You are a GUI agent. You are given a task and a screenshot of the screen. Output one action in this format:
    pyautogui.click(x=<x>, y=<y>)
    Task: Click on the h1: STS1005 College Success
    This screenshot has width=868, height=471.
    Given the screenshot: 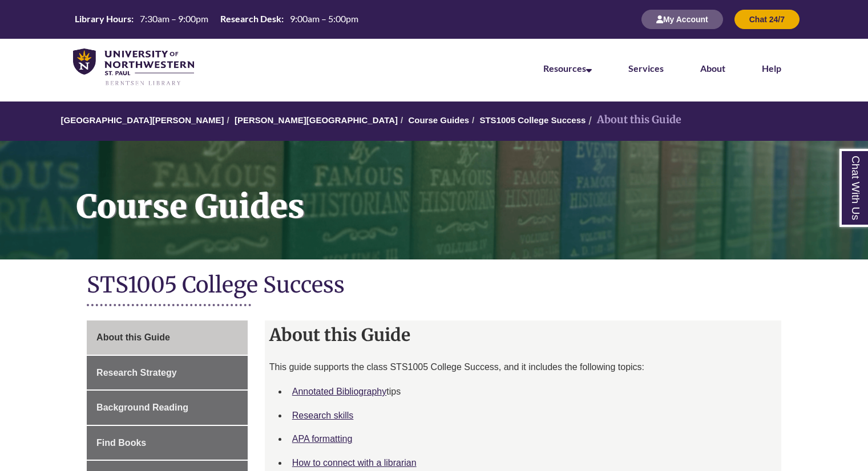 What is the action you would take?
    pyautogui.click(x=434, y=286)
    